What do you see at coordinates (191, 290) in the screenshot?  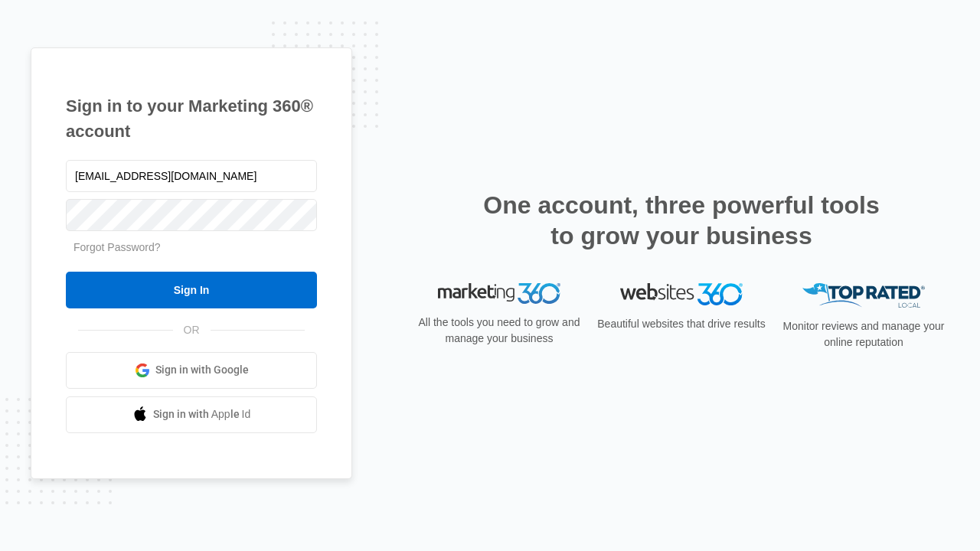 I see `input: Sign In` at bounding box center [191, 290].